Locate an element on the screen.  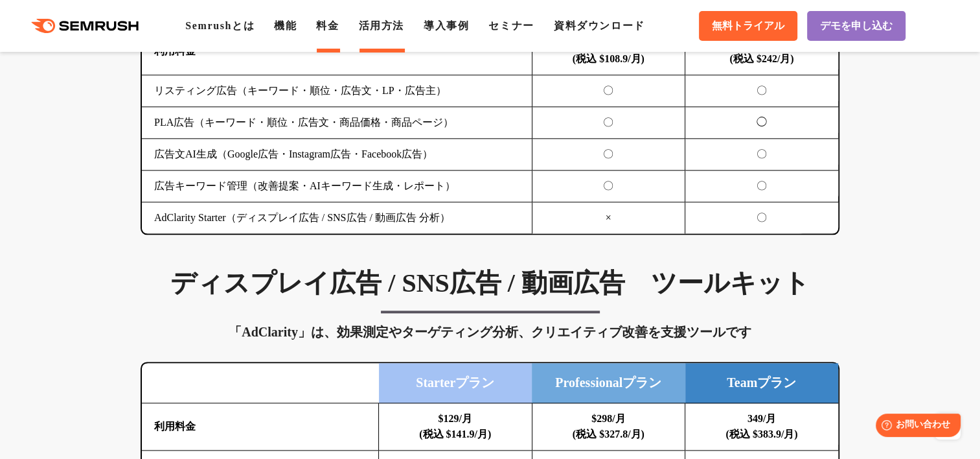
h3: ディスプレイ広告 / SNS広告 / 動画広告 ツールキット is located at coordinates (490, 283).